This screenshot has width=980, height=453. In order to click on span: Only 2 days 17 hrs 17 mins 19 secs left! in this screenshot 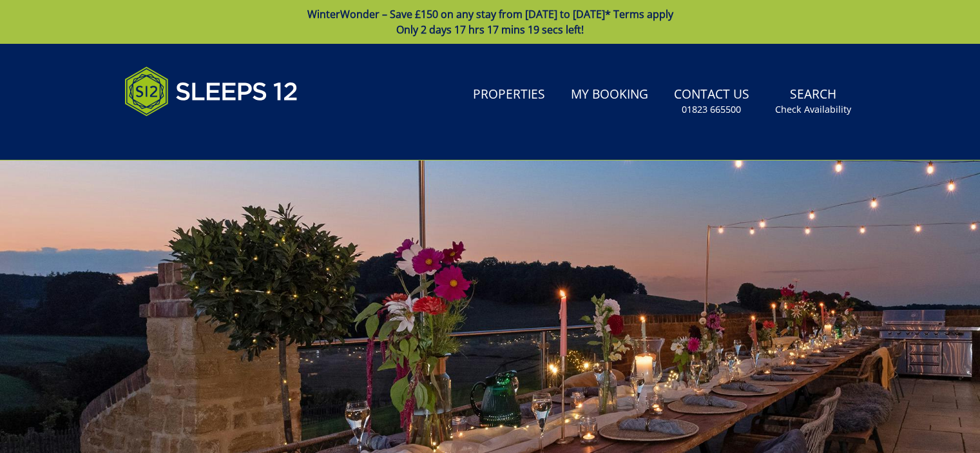, I will do `click(489, 30)`.